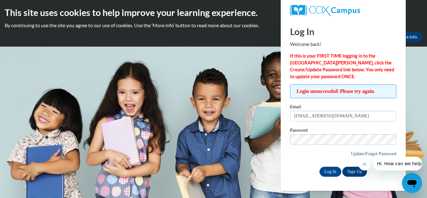 The height and width of the screenshot is (198, 427). What do you see at coordinates (343, 108) in the screenshot?
I see `label: Email` at bounding box center [343, 108].